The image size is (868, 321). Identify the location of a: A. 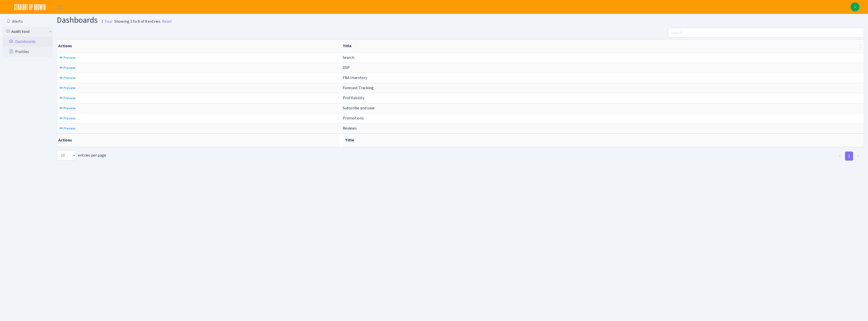
(855, 7).